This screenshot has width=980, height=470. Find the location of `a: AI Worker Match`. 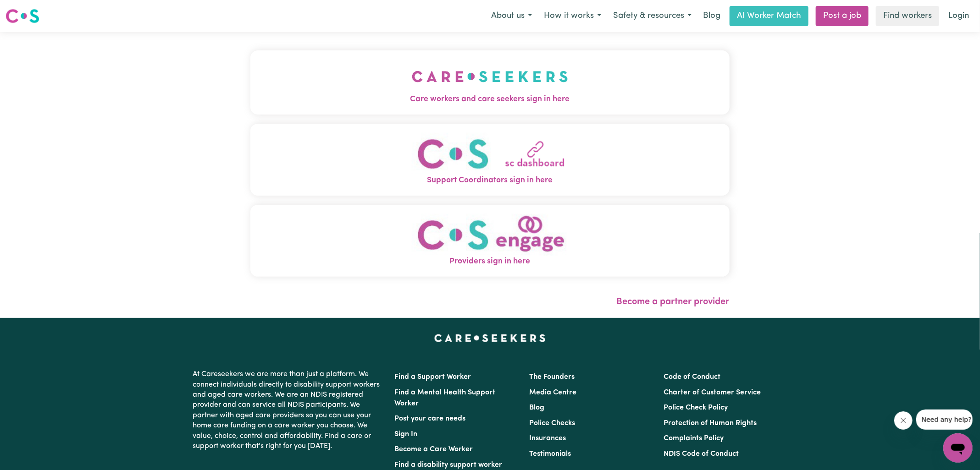

a: AI Worker Match is located at coordinates (769, 16).